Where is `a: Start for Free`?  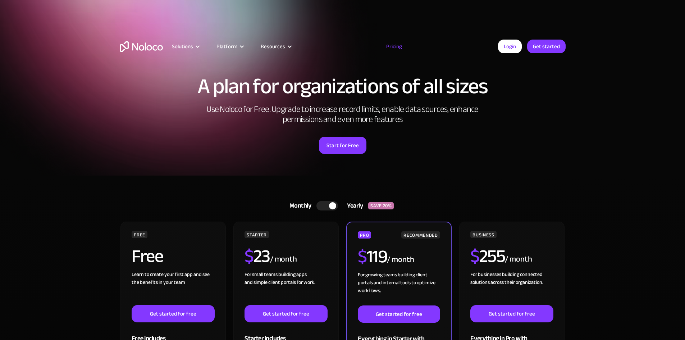
a: Start for Free is located at coordinates (343, 145).